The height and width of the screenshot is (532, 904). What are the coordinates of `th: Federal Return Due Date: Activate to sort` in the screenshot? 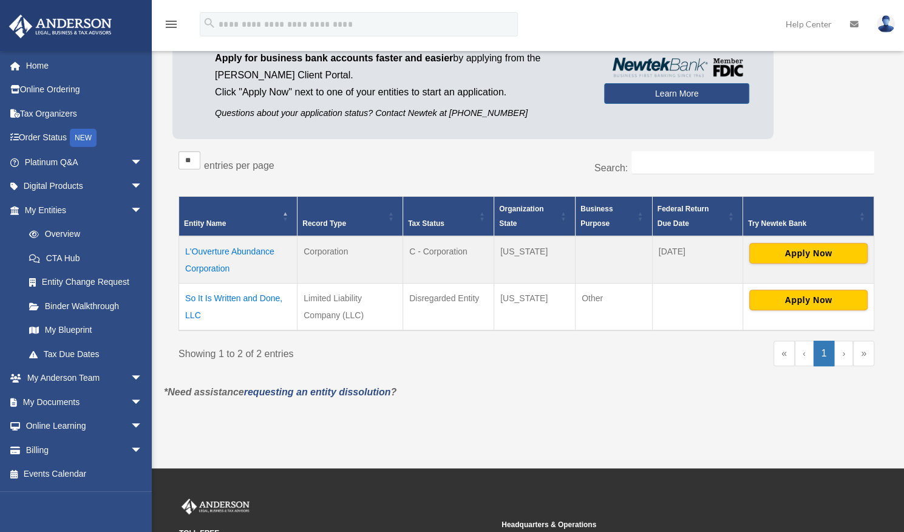 It's located at (697, 216).